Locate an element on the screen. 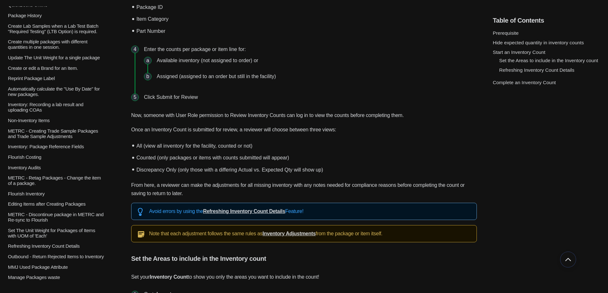  p: Inventory: Recording a lab result and uploading COAs is located at coordinates (56, 107).